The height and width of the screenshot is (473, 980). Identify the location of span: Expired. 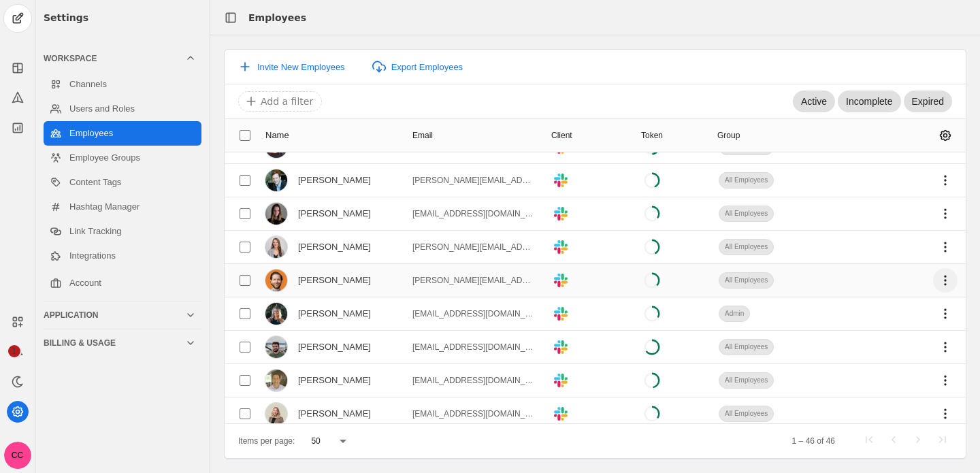
(928, 102).